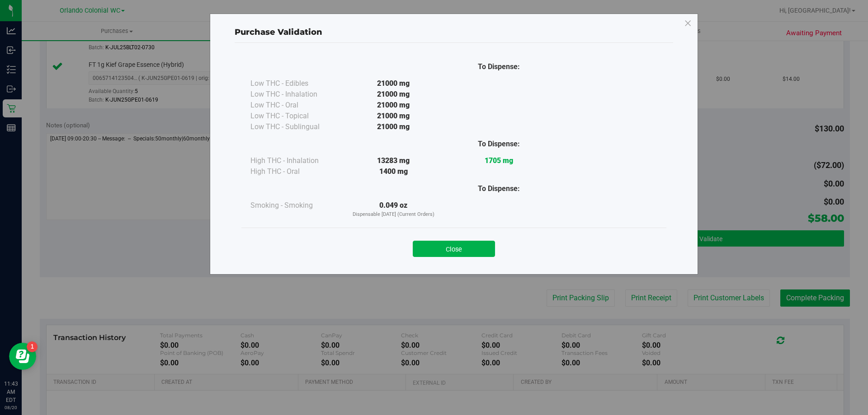 The image size is (868, 415). I want to click on div: High THC - Oral, so click(296, 172).